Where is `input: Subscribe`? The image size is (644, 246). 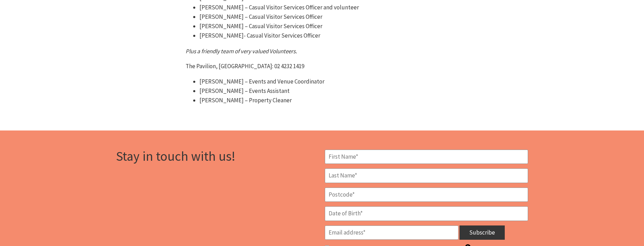 input: Subscribe is located at coordinates (482, 233).